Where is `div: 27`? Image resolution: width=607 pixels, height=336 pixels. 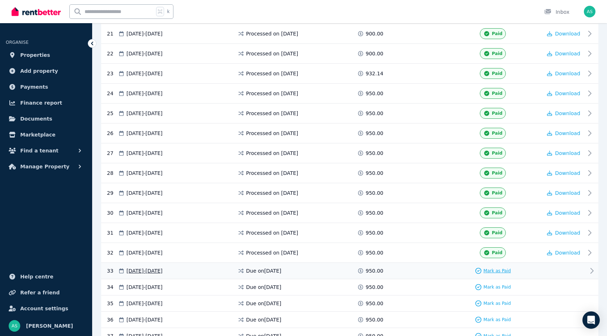
div: 27 is located at coordinates (112, 153).